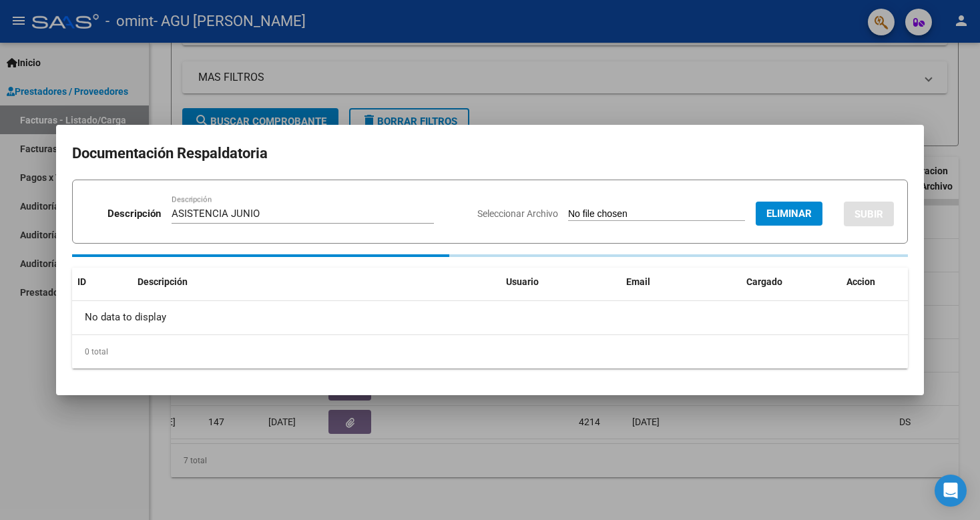  I want to click on div: 0 total, so click(490, 351).